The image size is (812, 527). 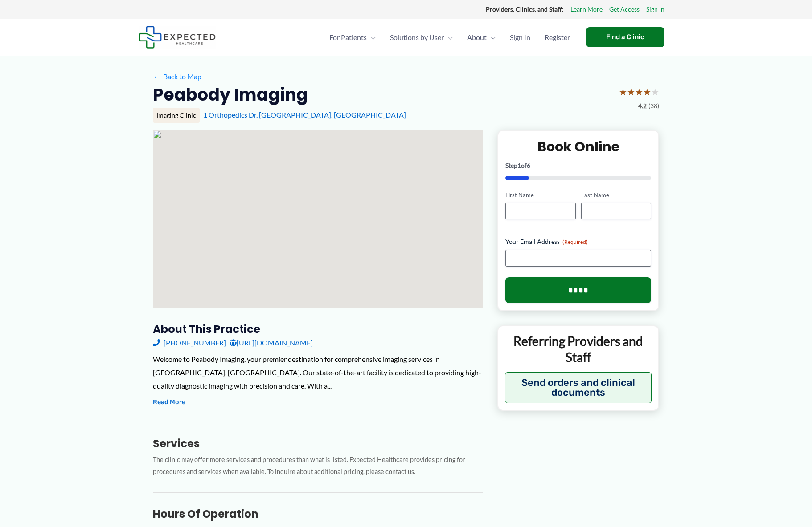 I want to click on p: Step of, so click(x=578, y=166).